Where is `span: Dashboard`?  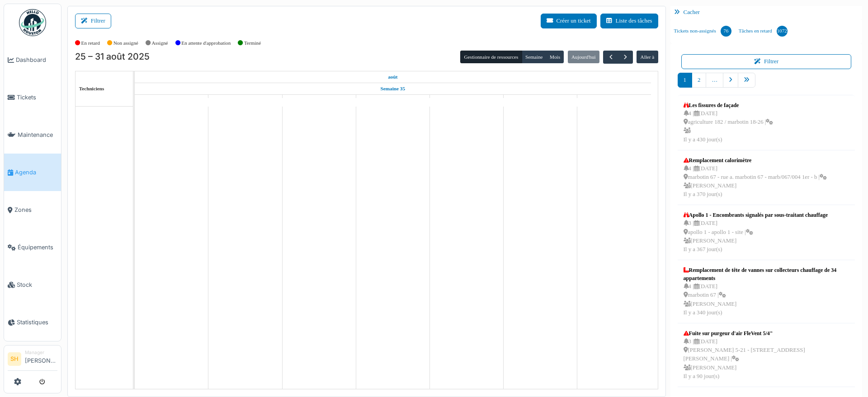
span: Dashboard is located at coordinates (37, 60).